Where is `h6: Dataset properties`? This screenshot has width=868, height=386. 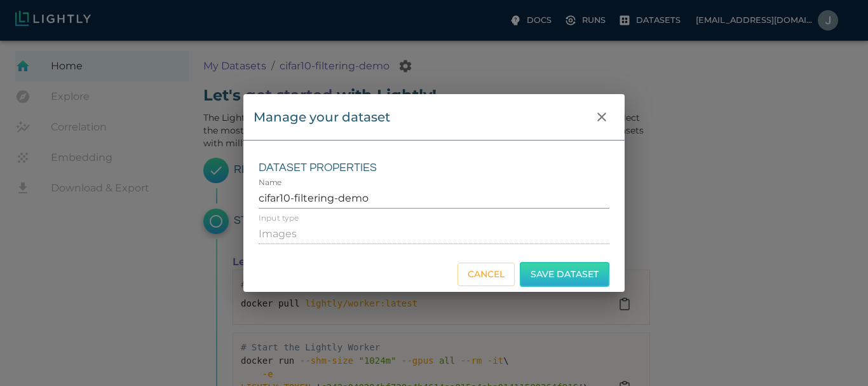
h6: Dataset properties is located at coordinates (434, 168).